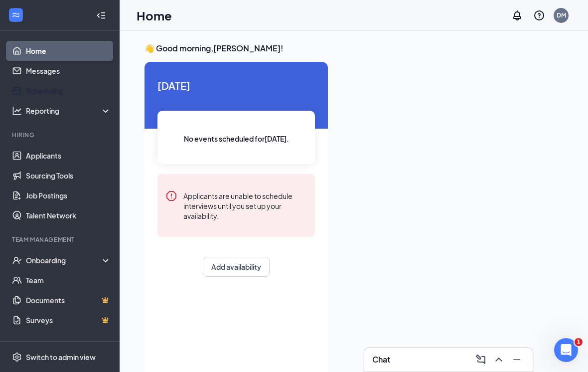 The width and height of the screenshot is (588, 372). Describe the element at coordinates (539, 16) in the screenshot. I see `svg: QuestionInfo` at that location.